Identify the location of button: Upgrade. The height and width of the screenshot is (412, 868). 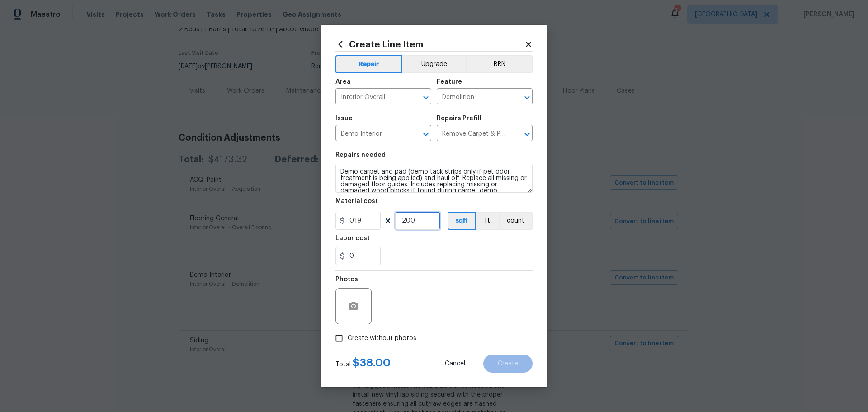
(434, 64).